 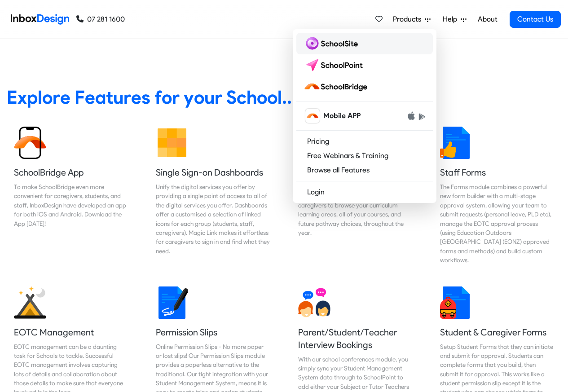 I want to click on a: About, so click(x=487, y=19).